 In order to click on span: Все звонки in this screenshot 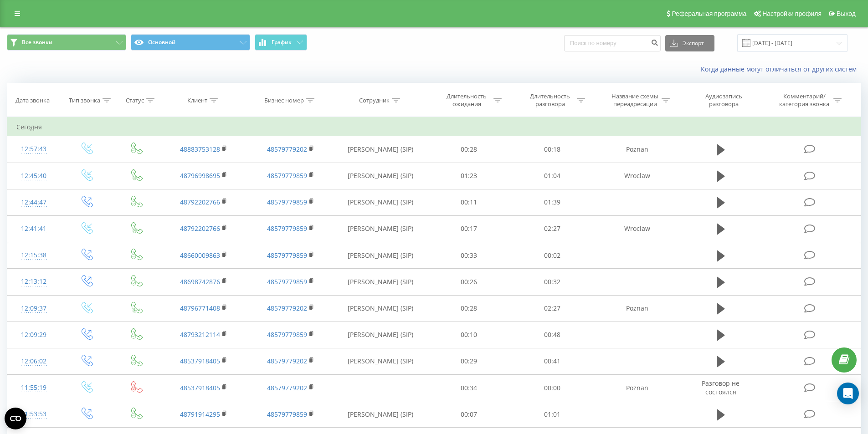, I will do `click(37, 43)`.